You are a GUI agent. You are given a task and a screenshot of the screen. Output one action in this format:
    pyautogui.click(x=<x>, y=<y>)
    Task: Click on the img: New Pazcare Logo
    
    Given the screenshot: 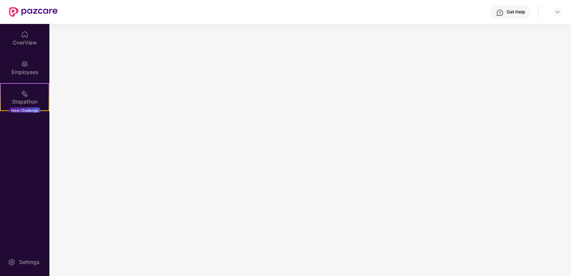 What is the action you would take?
    pyautogui.click(x=33, y=12)
    